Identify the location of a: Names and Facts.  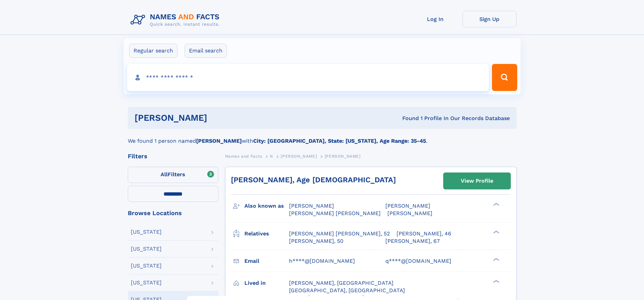
(244, 156).